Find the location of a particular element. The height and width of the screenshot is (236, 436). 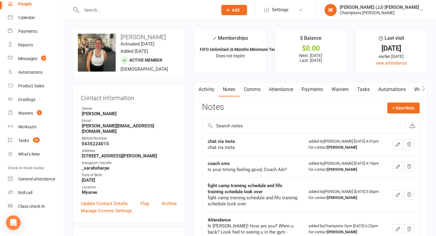

div: People is located at coordinates (25, 4).